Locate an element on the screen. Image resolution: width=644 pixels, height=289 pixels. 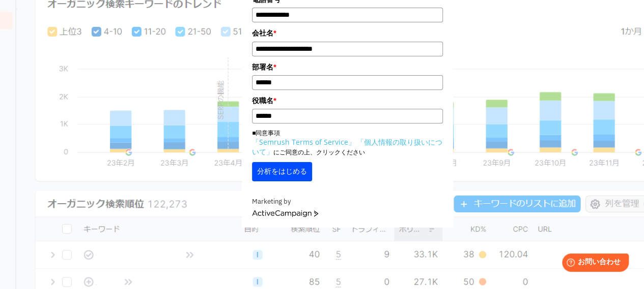
button: 分析をはじめる is located at coordinates (282, 172).